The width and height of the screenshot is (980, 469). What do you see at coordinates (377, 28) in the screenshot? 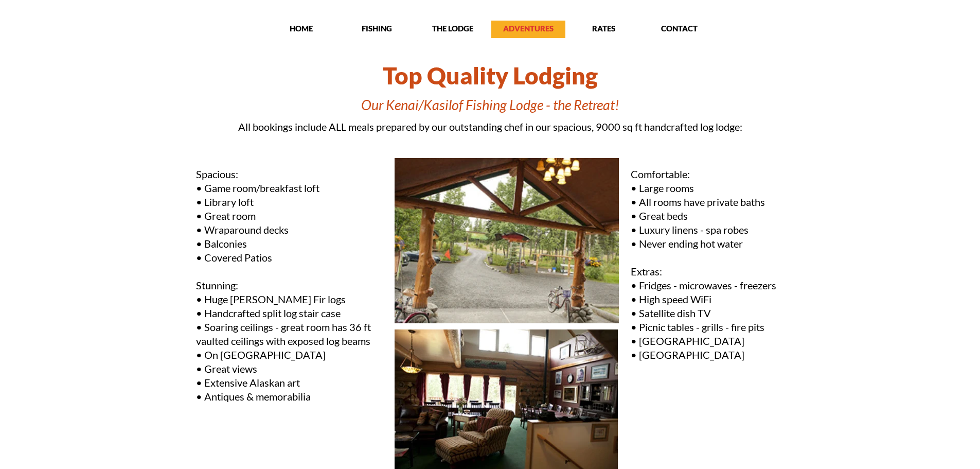
I see `p: FISHING` at bounding box center [377, 28].